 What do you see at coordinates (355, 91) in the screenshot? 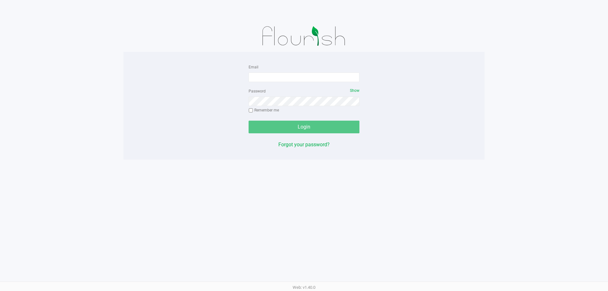
I see `span: Show` at bounding box center [355, 91].